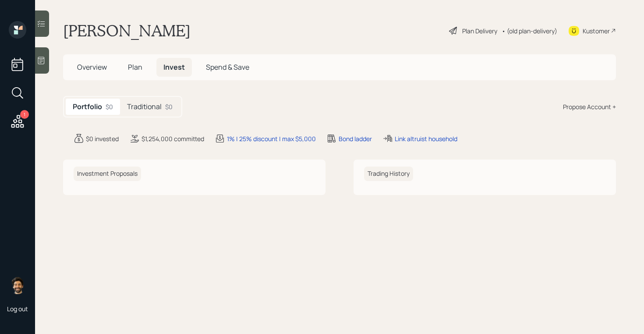 This screenshot has width=644, height=334. Describe the element at coordinates (107, 174) in the screenshot. I see `h6: Investment Proposals` at that location.